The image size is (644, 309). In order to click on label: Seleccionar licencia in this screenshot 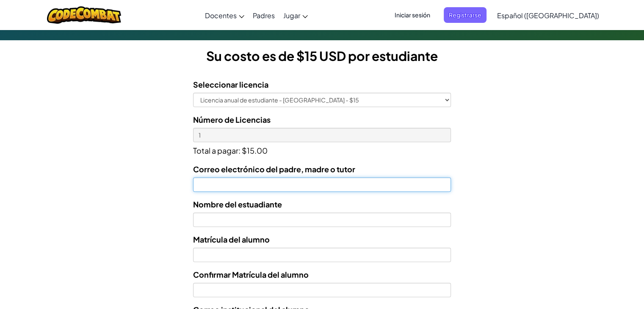, I will do `click(231, 84)`.